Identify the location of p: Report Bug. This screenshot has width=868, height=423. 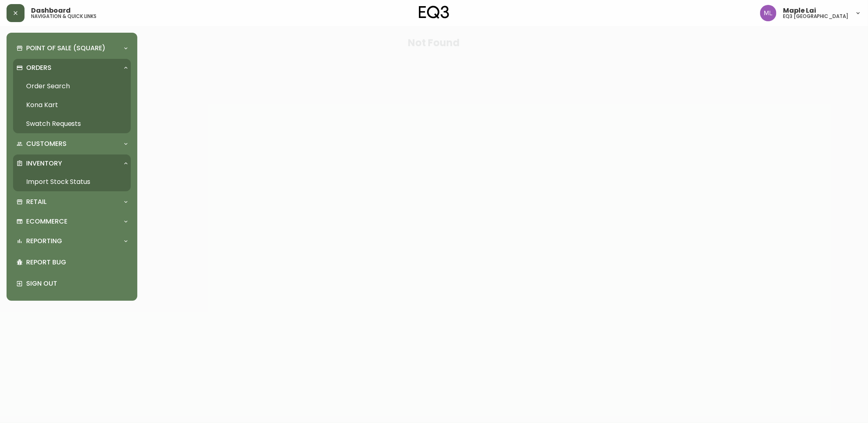
(77, 262).